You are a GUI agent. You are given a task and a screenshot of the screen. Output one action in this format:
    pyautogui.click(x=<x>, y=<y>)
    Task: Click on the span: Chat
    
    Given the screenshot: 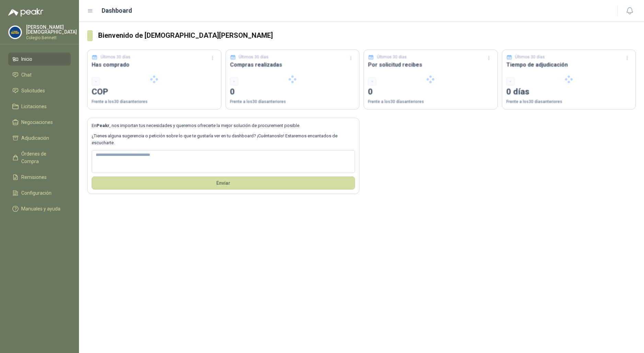 What is the action you would take?
    pyautogui.click(x=26, y=75)
    